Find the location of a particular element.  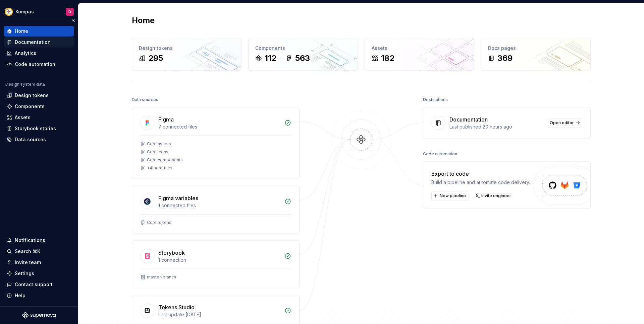

div: Settings is located at coordinates (25, 273).